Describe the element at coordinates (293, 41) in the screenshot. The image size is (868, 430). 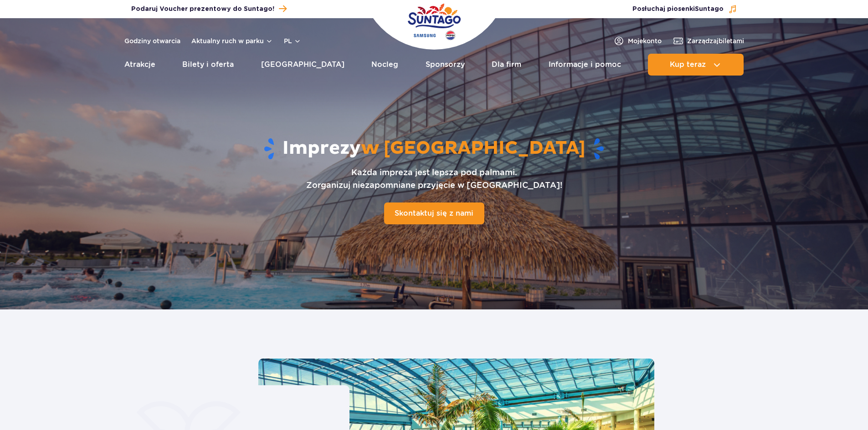
I see `button: pl` at that location.